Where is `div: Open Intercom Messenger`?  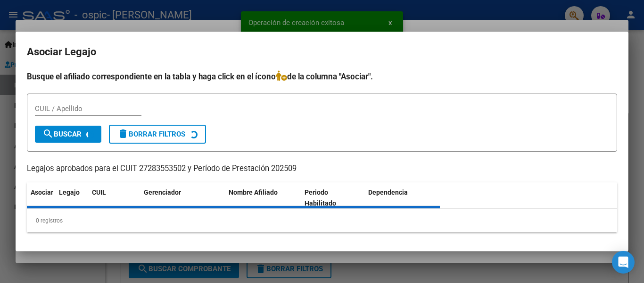 div: Open Intercom Messenger is located at coordinates (623, 262).